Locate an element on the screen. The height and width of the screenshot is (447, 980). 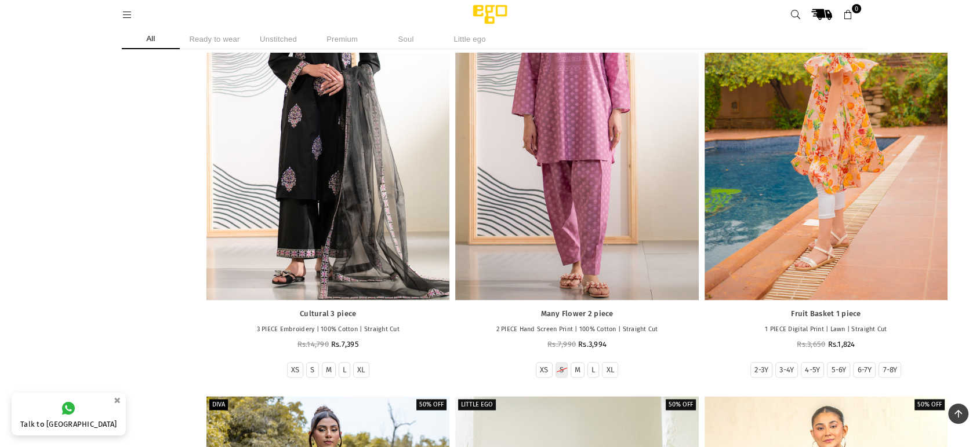
label: Little EGO is located at coordinates (476, 404).